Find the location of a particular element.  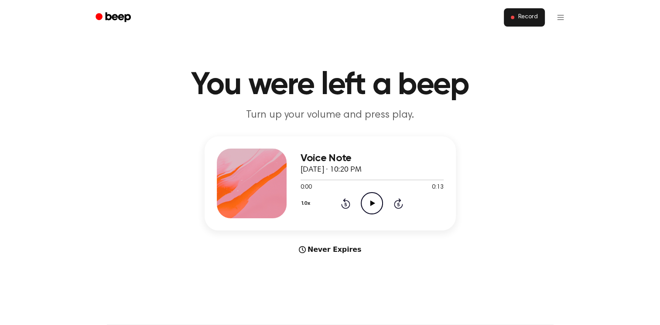

h1: You were left a beep is located at coordinates (330, 85).